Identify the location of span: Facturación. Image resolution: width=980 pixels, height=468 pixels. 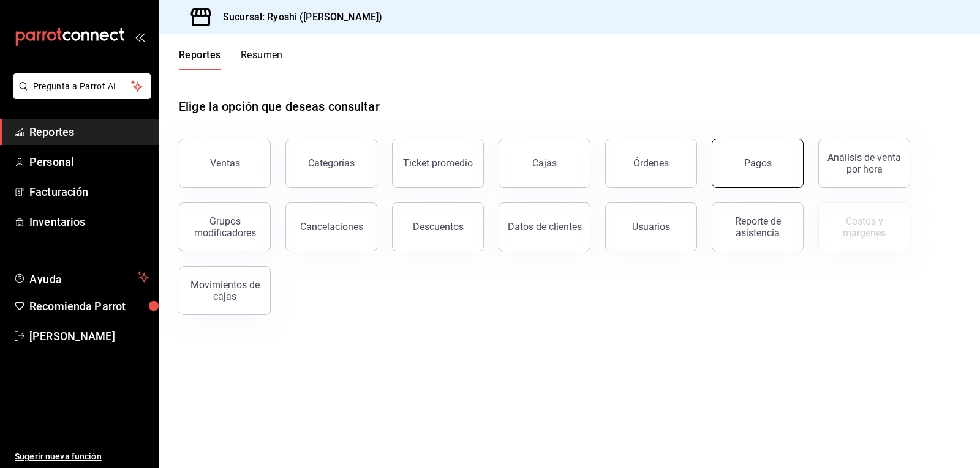
(89, 191).